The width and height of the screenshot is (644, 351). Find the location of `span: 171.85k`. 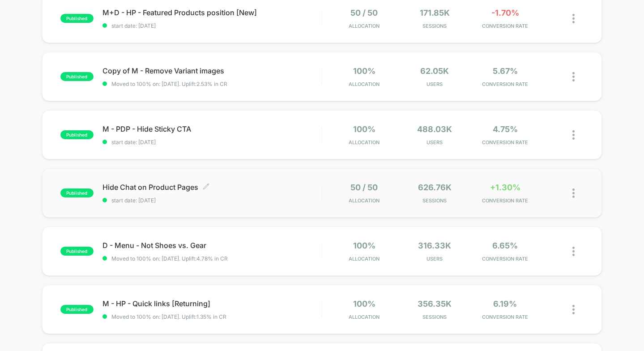

span: 171.85k is located at coordinates (435, 12).